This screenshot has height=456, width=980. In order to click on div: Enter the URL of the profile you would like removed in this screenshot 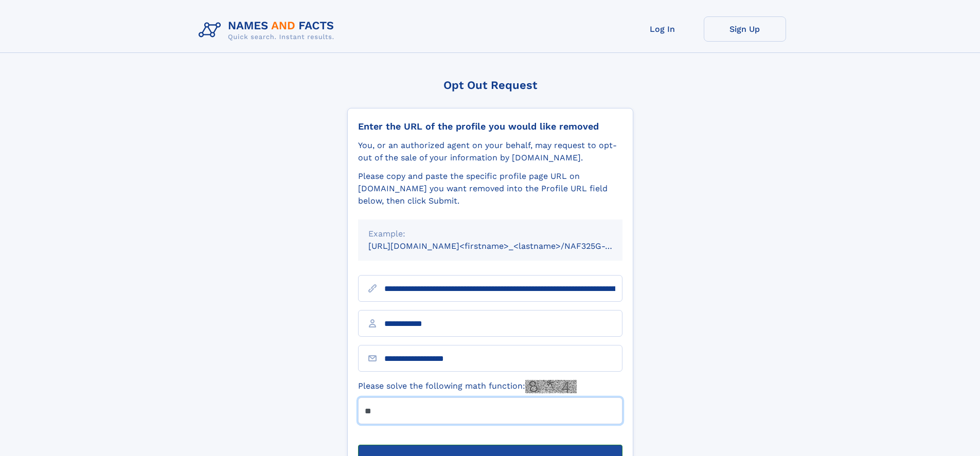, I will do `click(490, 126)`.